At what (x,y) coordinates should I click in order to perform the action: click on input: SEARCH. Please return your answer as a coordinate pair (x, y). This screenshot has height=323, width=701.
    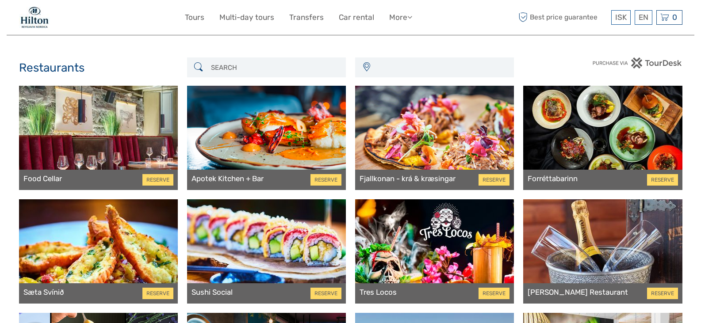
    Looking at the image, I should click on (274, 67).